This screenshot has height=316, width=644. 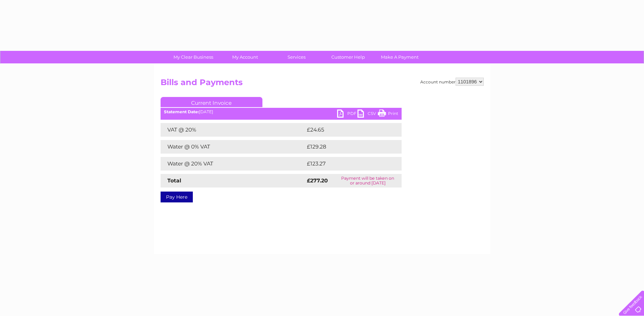 What do you see at coordinates (174, 180) in the screenshot?
I see `strong: Total` at bounding box center [174, 180].